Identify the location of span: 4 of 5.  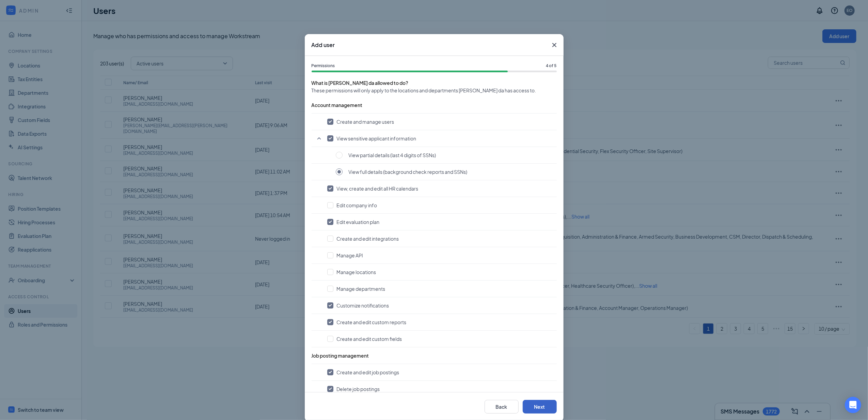
(551, 66).